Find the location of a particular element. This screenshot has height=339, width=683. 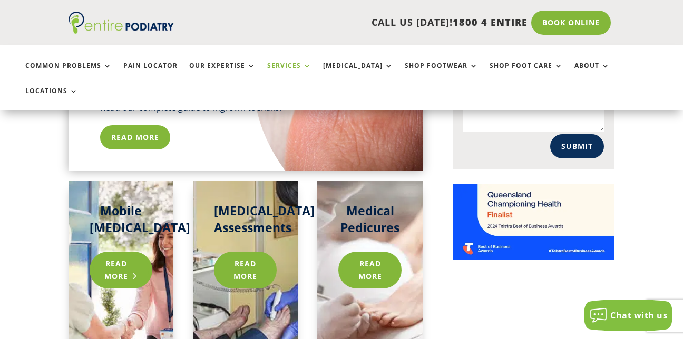

a: Telstra Business Awards QLD State Finalist - Championing Health Category is located at coordinates (534, 257).